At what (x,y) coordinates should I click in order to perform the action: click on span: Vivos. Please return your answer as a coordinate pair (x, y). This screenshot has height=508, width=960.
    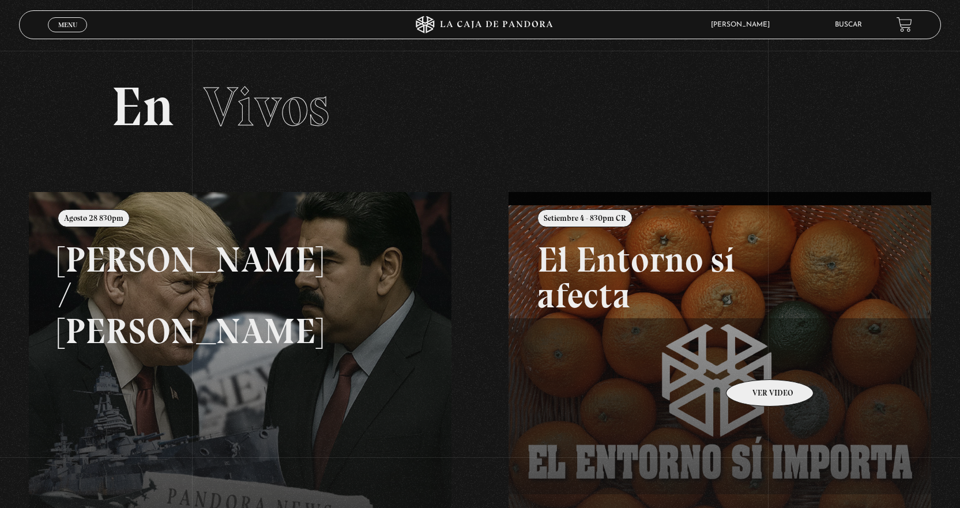
    Looking at the image, I should click on (266, 107).